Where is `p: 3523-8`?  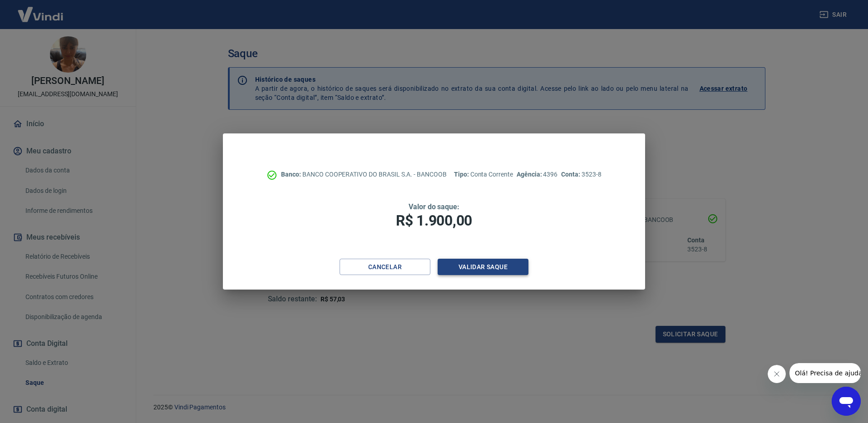
p: 3523-8 is located at coordinates (581, 174).